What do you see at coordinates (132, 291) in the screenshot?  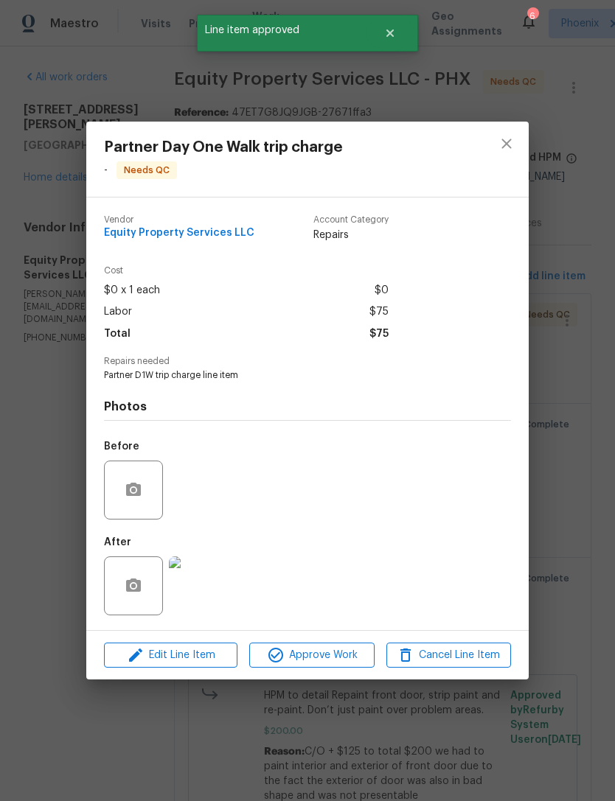 I see `span: $0 x 1 each` at bounding box center [132, 291].